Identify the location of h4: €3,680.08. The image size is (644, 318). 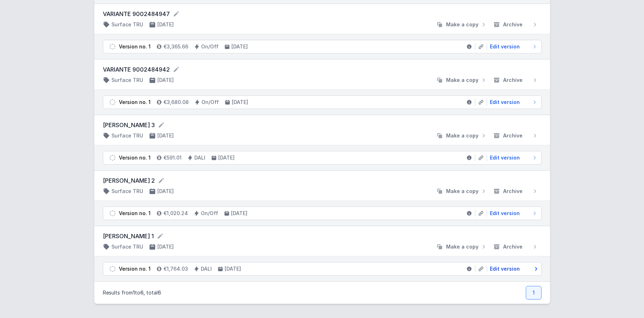
(176, 102).